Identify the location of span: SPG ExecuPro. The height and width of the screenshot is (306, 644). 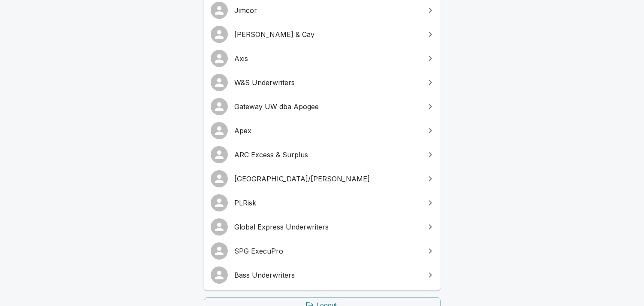
(328, 251).